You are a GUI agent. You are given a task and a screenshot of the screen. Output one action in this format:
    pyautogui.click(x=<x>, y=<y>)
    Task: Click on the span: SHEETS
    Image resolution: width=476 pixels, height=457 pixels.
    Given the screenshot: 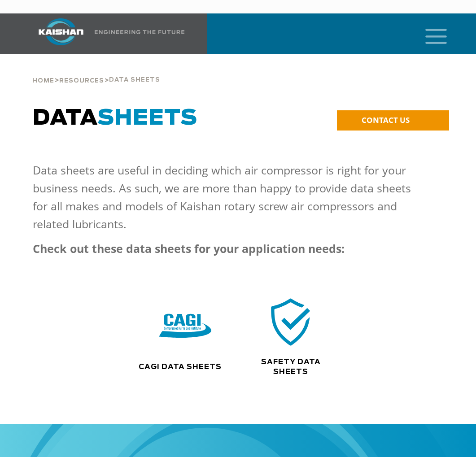 What is the action you would take?
    pyautogui.click(x=147, y=119)
    